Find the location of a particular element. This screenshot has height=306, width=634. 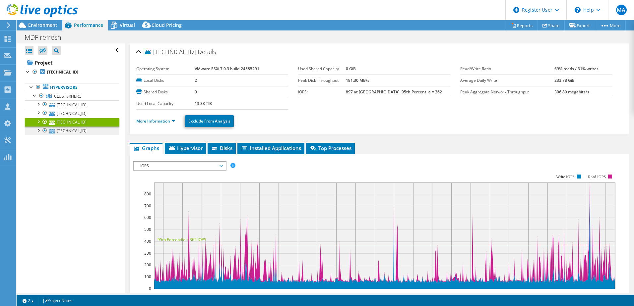

label: Read/Write Ratio is located at coordinates (507, 69).